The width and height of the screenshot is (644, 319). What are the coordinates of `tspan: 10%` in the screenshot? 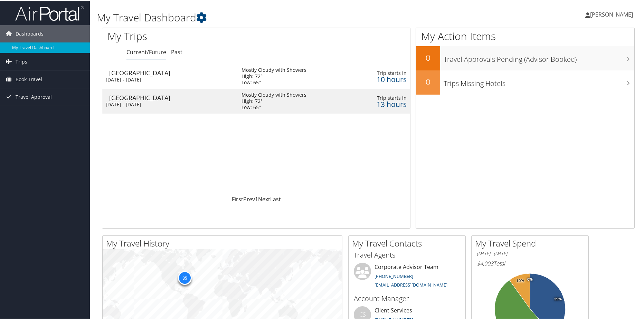 It's located at (520, 280).